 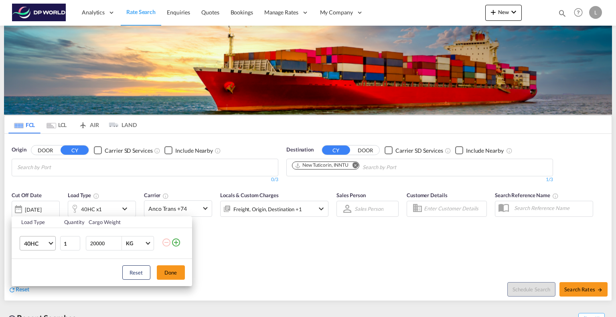 What do you see at coordinates (136, 273) in the screenshot?
I see `button: Reset` at bounding box center [136, 273].